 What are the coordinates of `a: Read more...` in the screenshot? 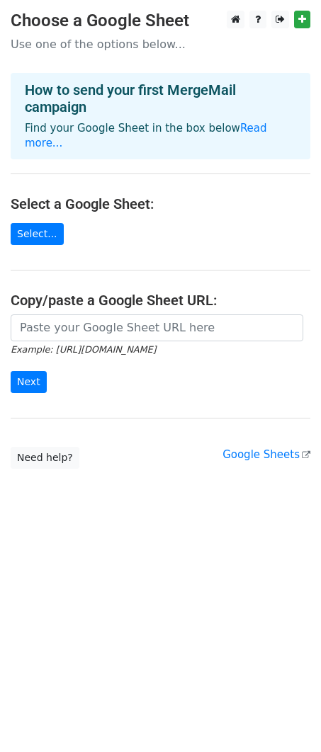 It's located at (146, 135).